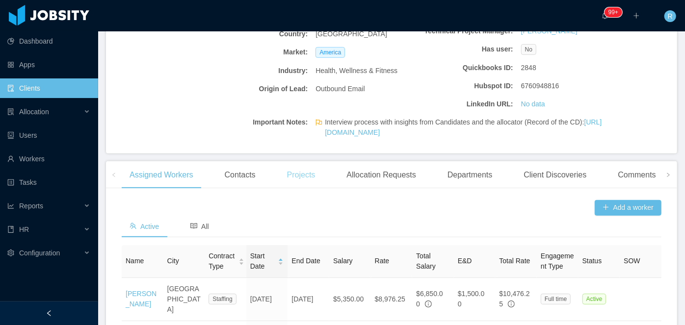 Image resolution: width=685 pixels, height=325 pixels. What do you see at coordinates (173, 261) in the screenshot?
I see `span: City` at bounding box center [173, 261].